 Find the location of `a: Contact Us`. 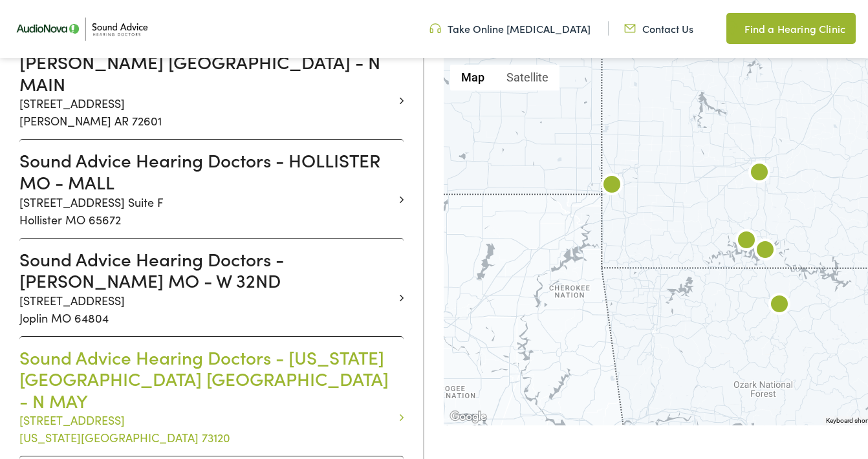

a: Contact Us is located at coordinates (659, 29).